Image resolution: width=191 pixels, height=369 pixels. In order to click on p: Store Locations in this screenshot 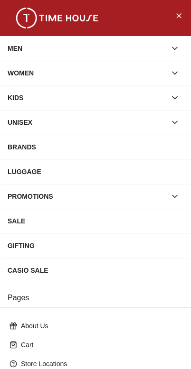, I will do `click(99, 364)`.